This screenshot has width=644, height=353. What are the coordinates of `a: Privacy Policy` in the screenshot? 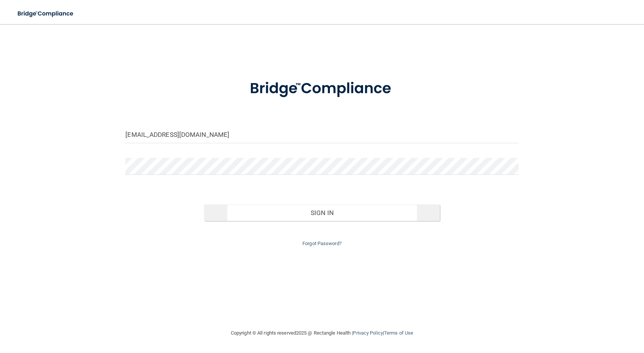 It's located at (368, 333).